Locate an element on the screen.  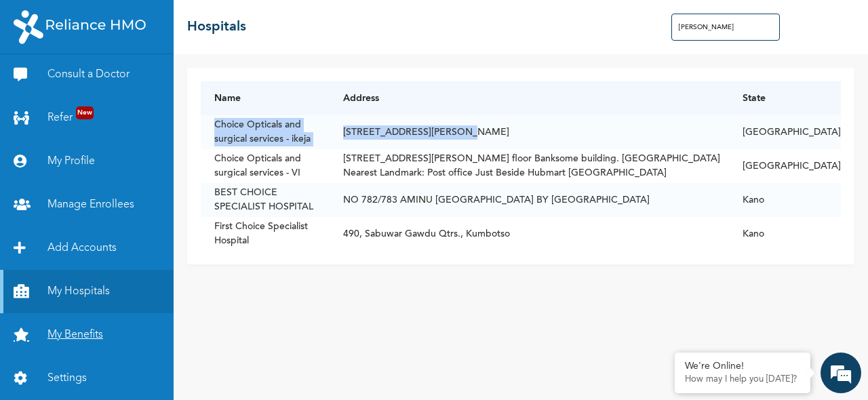
td: 490, Sabuwar Gawdu Qtrs., Kumbotso is located at coordinates (529, 234).